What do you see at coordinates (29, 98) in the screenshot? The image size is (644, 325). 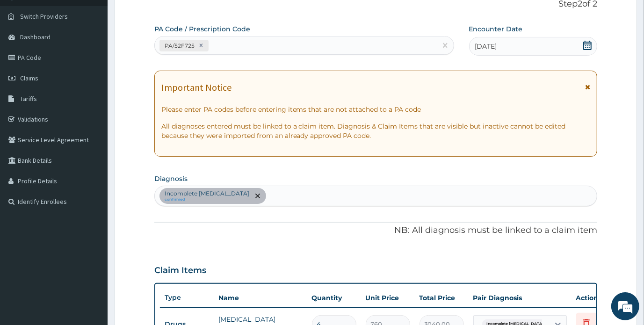 I see `span: Tariffs` at bounding box center [29, 98].